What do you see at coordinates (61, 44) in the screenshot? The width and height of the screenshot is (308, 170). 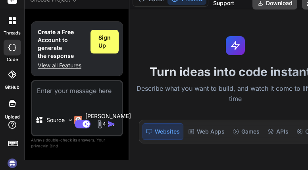 I see `h1: Create a Free Account to generate the response` at bounding box center [61, 44].